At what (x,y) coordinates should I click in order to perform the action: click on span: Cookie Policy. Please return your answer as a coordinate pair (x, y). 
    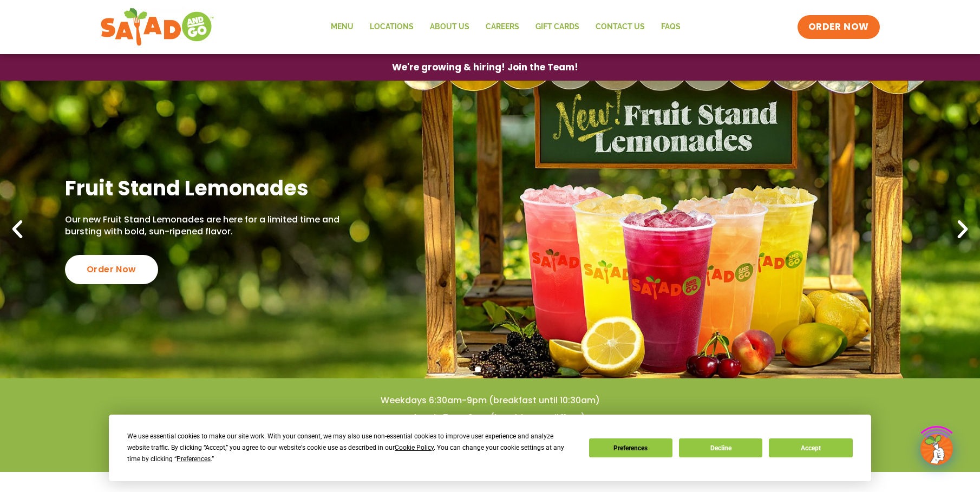
    Looking at the image, I should click on (414, 448).